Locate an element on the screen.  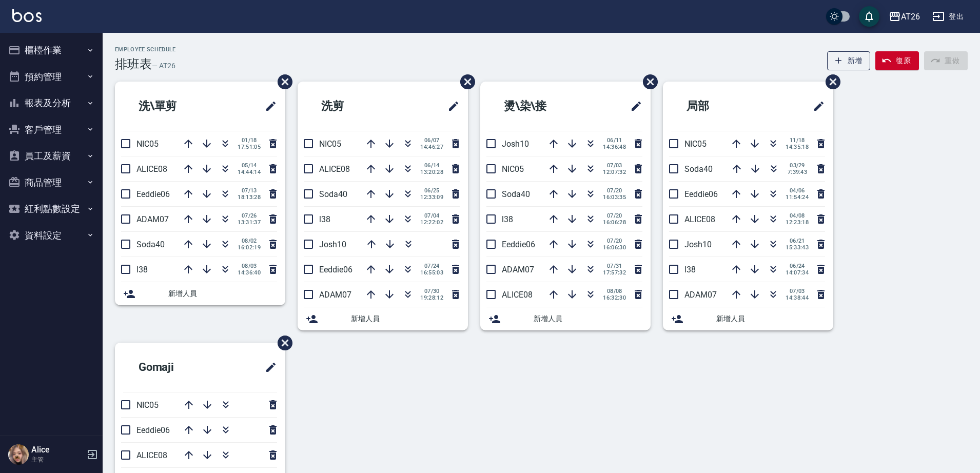
span: 07/13 is located at coordinates (249, 190).